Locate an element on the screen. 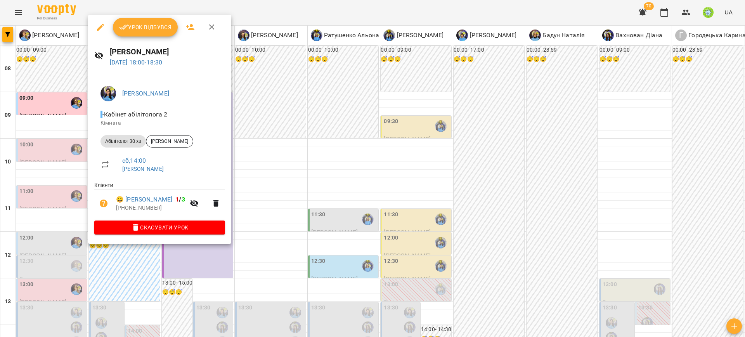 Image resolution: width=745 pixels, height=337 pixels. span: - Кабінет абілітолога 2 is located at coordinates (135, 114).